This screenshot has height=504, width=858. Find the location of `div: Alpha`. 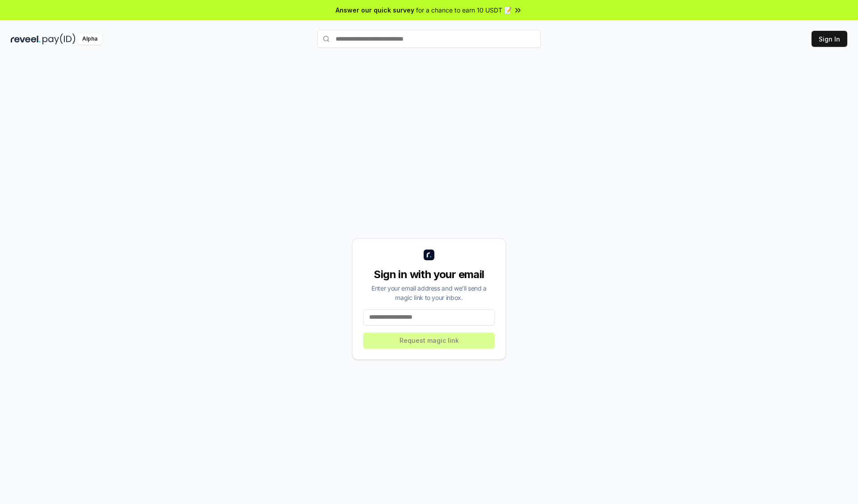

div: Alpha is located at coordinates (90, 39).